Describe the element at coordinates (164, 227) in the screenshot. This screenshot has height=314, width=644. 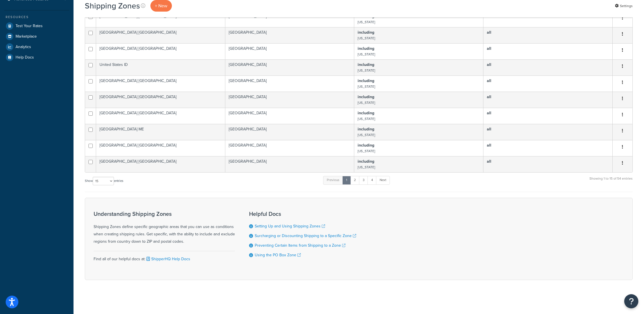
I see `div: Shipping Zones define specific geographic areas that you can use as conditions when creating ship...` at that location.